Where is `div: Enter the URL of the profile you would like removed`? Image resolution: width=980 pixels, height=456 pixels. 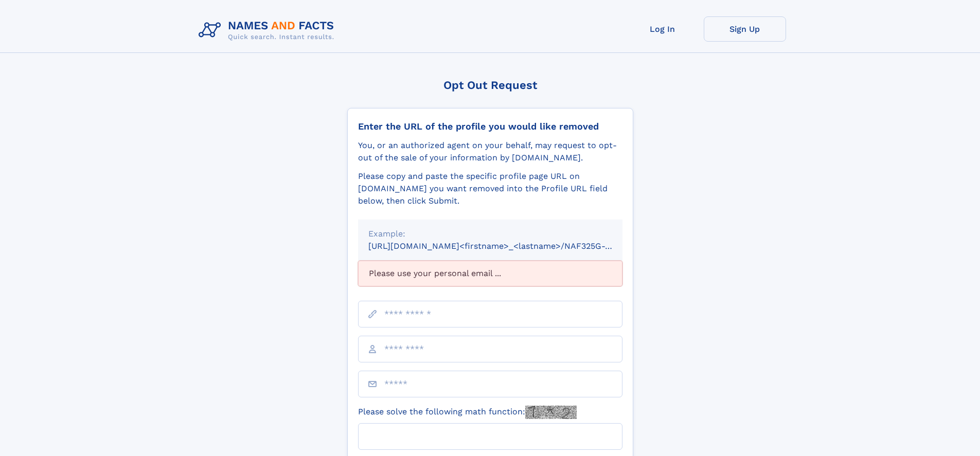 div: Enter the URL of the profile you would like removed is located at coordinates (490, 126).